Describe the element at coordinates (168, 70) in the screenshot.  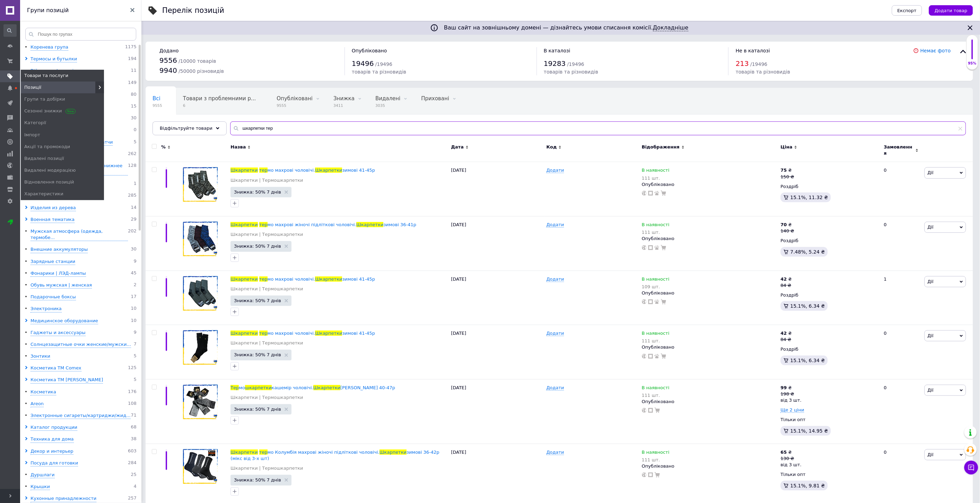
I see `span: 9940` at that location.